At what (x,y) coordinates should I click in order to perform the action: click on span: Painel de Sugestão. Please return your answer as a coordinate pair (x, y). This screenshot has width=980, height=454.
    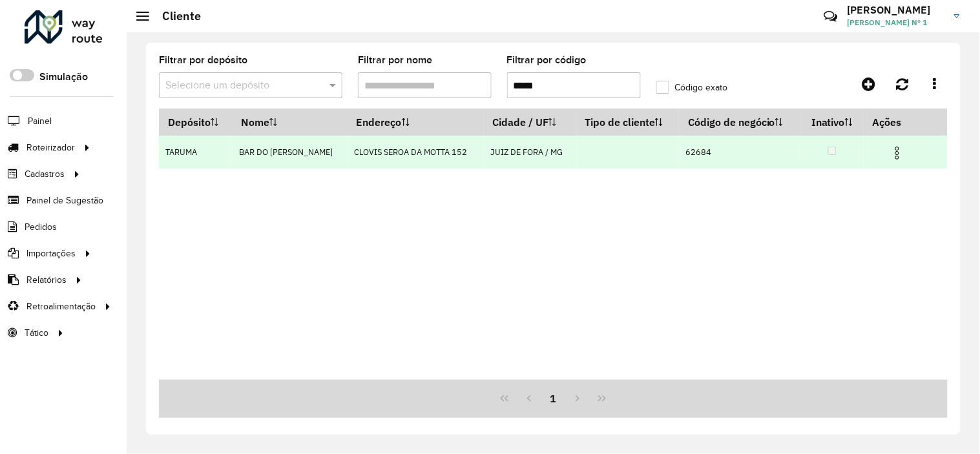
    Looking at the image, I should click on (65, 201).